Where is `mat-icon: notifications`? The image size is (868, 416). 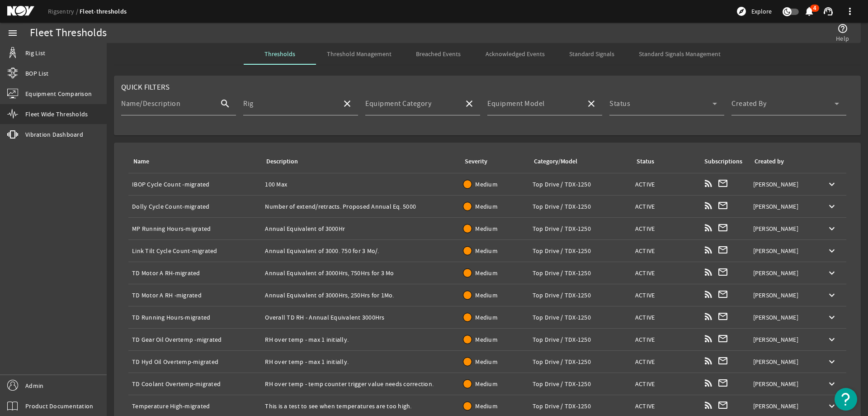 mat-icon: notifications is located at coordinates (810, 11).